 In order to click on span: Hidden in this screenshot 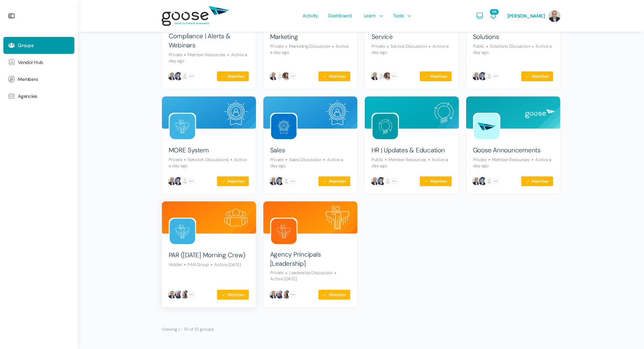, I will do `click(175, 265)`.